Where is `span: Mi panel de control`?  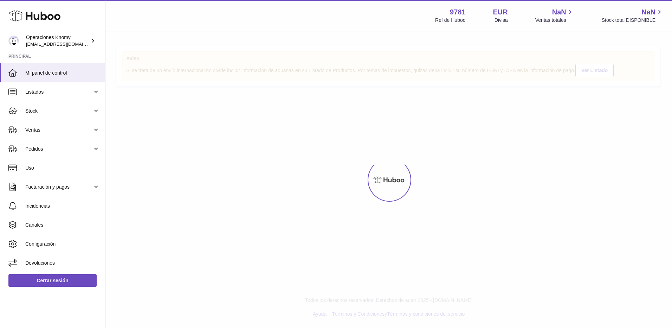
span: Mi panel de control is located at coordinates (63, 73).